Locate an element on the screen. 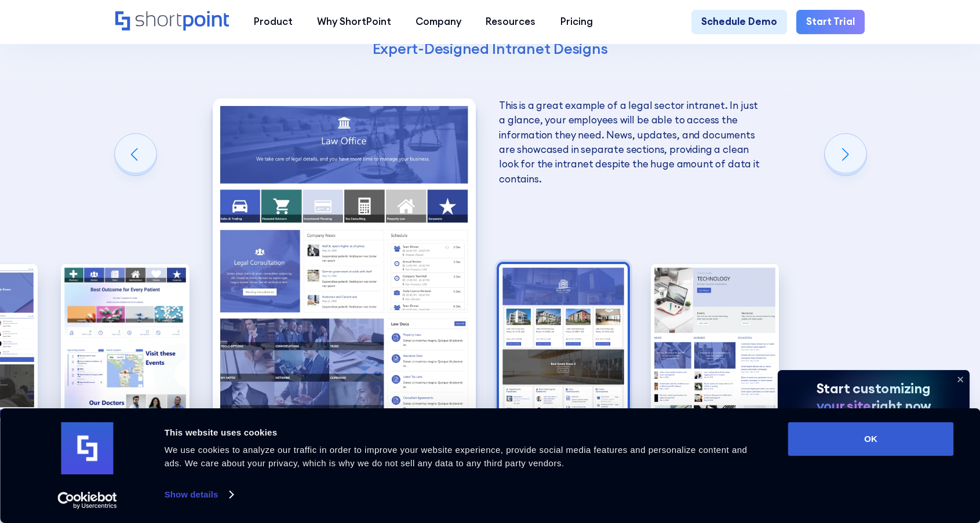 Image resolution: width=980 pixels, height=523 pixels. div: 3 / 6 is located at coordinates (125, 343).